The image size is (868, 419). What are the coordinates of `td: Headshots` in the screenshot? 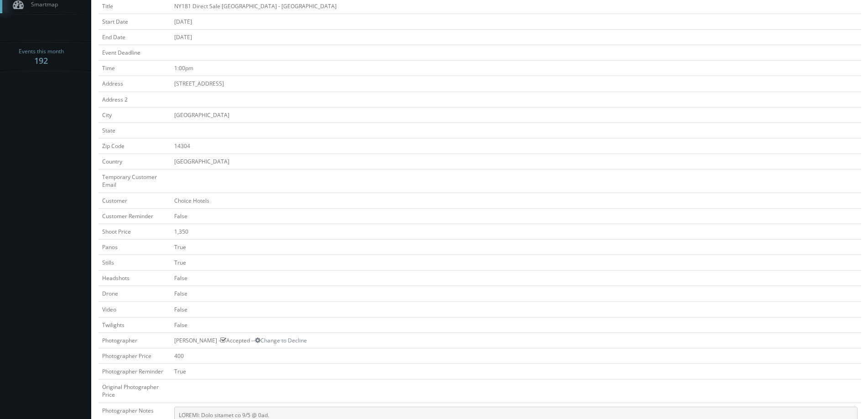 It's located at (135, 278).